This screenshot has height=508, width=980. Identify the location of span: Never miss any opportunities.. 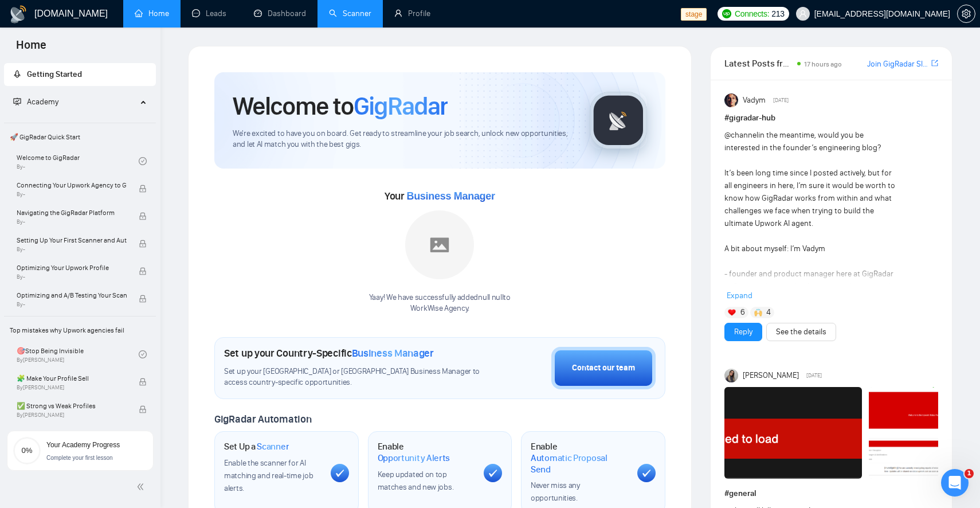
(555, 491).